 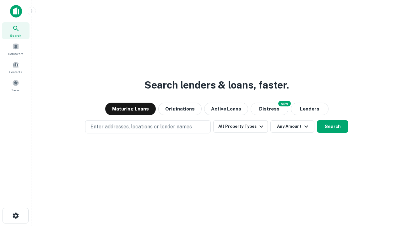 I want to click on button: Enter addresses, locations or lender names, so click(x=148, y=127).